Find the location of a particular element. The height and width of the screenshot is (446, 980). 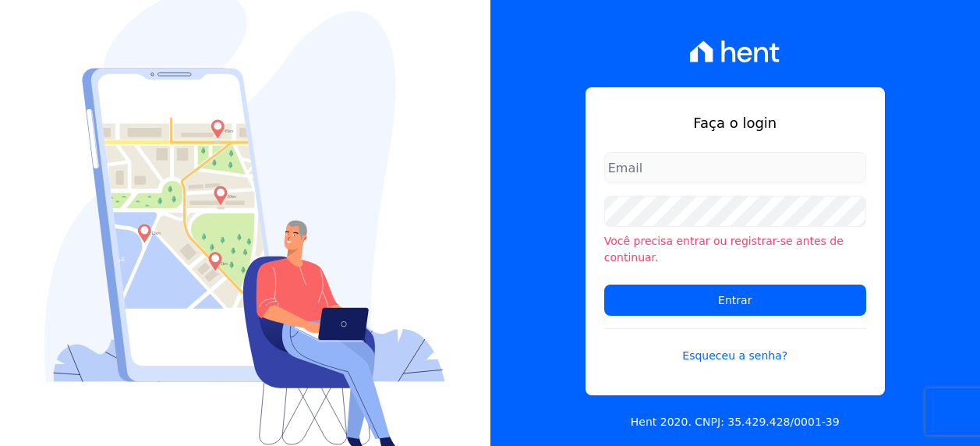

input: Entrar is located at coordinates (736, 300).